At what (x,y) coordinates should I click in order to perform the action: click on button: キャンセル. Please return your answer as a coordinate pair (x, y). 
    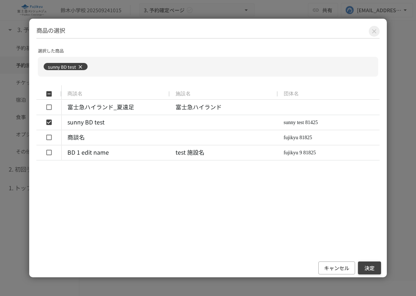
    Looking at the image, I should click on (336, 268).